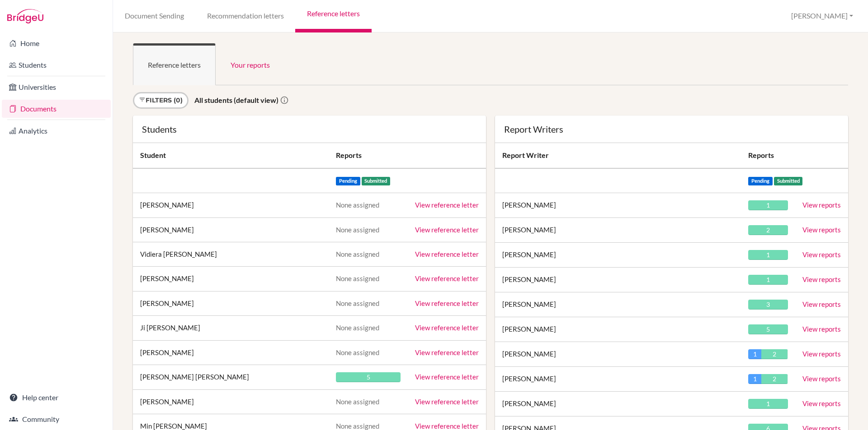  What do you see at coordinates (56, 65) in the screenshot?
I see `a: Students` at bounding box center [56, 65].